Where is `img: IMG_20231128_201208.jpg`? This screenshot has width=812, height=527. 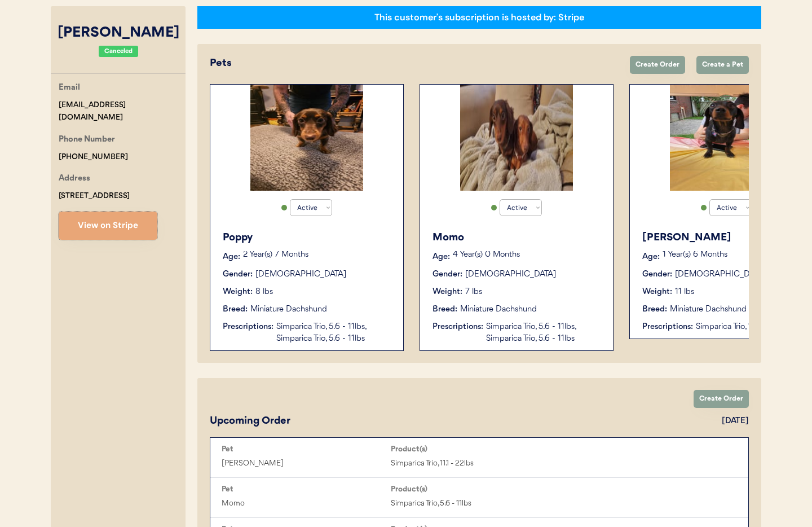 img: IMG_20231128_201208.jpg is located at coordinates (517, 138).